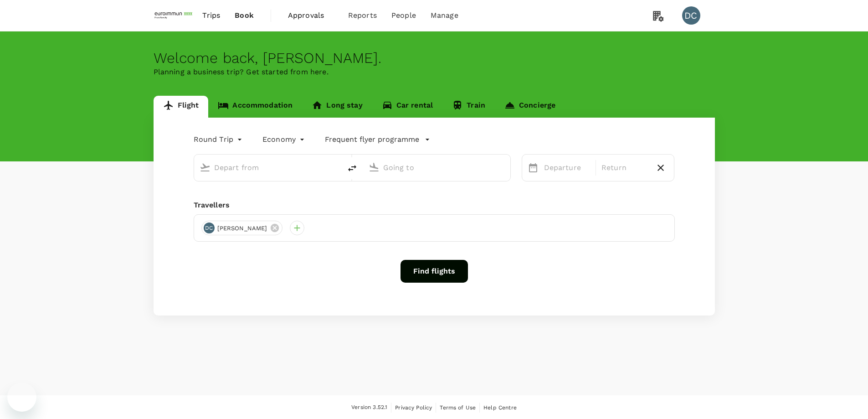 This screenshot has height=419, width=868. Describe the element at coordinates (567, 168) in the screenshot. I see `p: Departure` at that location.